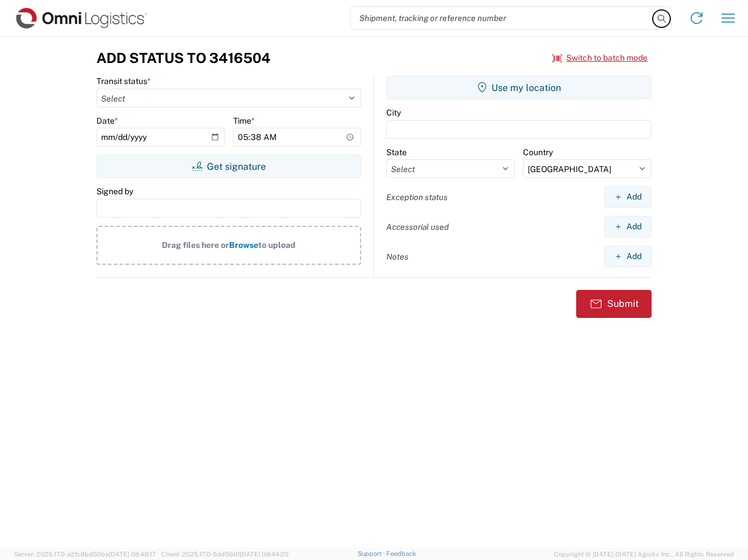  Describe the element at coordinates (537, 153) in the screenshot. I see `label: Country` at that location.